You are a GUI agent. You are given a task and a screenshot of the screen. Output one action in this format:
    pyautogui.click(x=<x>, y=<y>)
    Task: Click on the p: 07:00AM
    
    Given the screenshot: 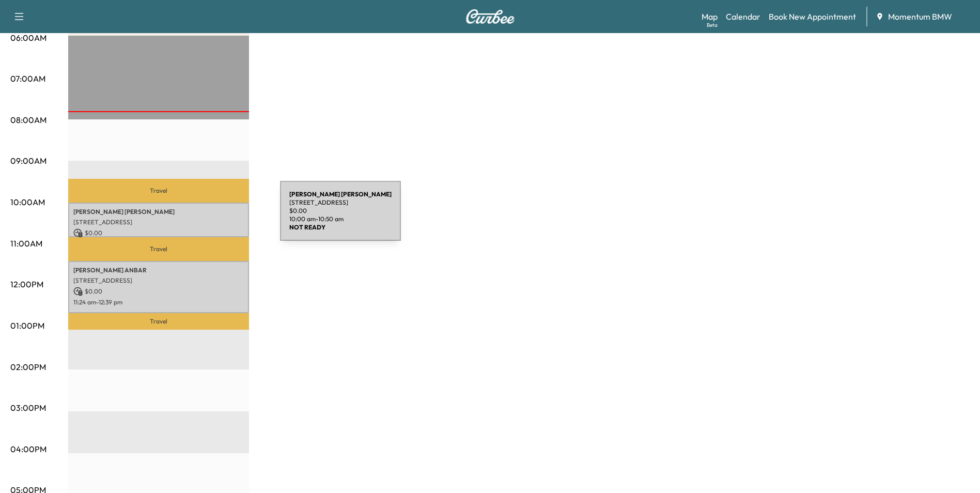 What is the action you would take?
    pyautogui.click(x=28, y=78)
    